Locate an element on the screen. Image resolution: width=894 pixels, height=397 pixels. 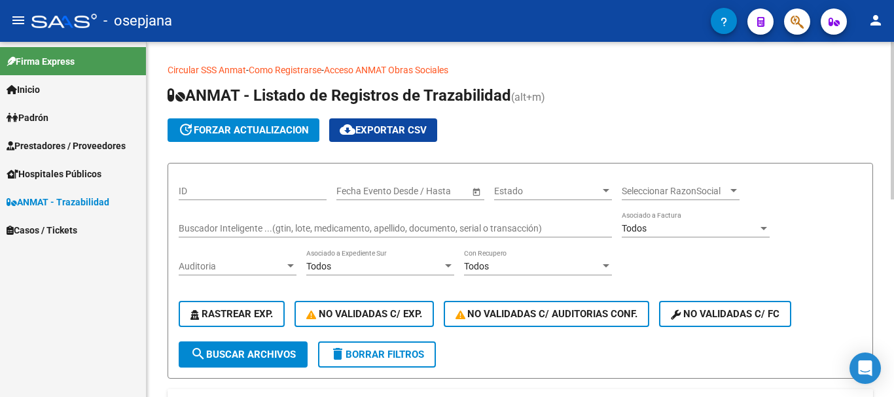
a: Circular SSS Anmat is located at coordinates (207, 70).